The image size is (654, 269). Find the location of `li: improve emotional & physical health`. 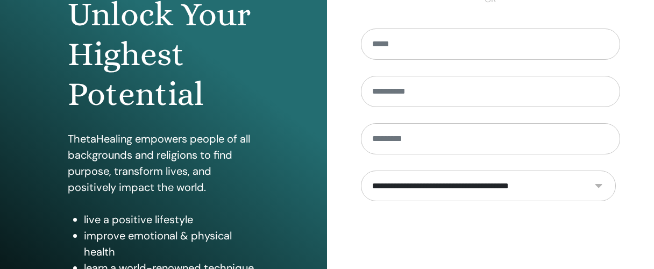

li: improve emotional & physical health is located at coordinates (171, 244).